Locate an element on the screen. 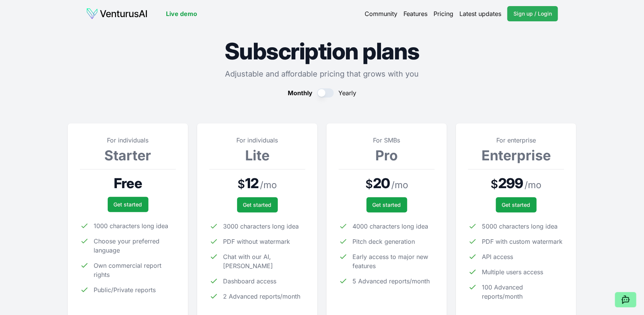 The width and height of the screenshot is (644, 315). p: For SMBs is located at coordinates (387, 140).